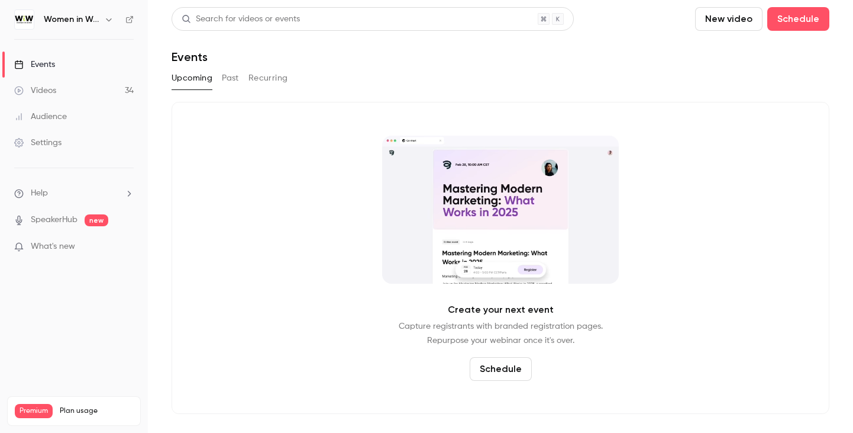 Image resolution: width=853 pixels, height=433 pixels. I want to click on p: Capture registrants with branded registration pages. Repurpose your webinar once it's over., so click(501, 333).